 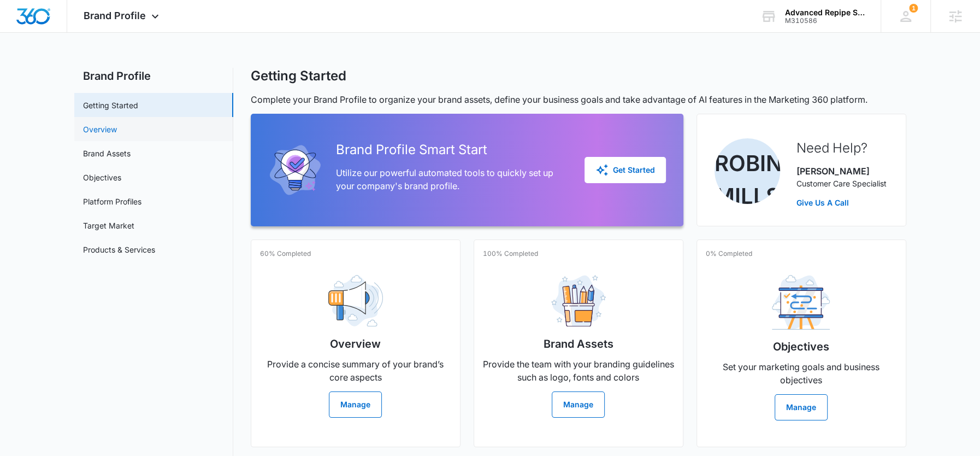 What do you see at coordinates (112, 201) in the screenshot?
I see `a: Platform Profiles` at bounding box center [112, 201].